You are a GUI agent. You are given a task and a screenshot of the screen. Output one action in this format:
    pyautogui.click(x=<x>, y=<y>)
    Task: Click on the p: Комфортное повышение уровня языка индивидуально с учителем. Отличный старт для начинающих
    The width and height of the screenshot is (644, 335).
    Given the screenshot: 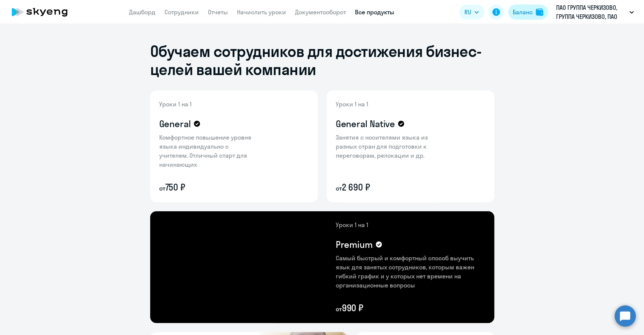 What is the action you would take?
    pyautogui.click(x=208, y=151)
    